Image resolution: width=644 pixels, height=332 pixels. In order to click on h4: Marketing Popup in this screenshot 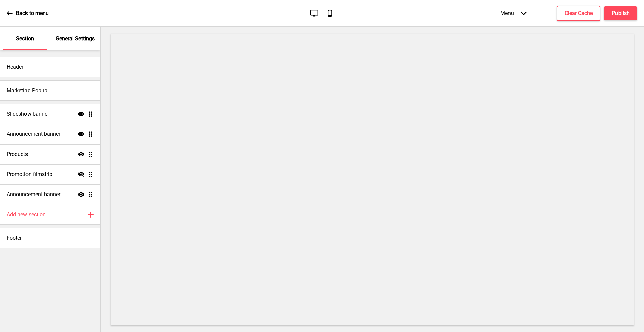, I will do `click(27, 90)`.